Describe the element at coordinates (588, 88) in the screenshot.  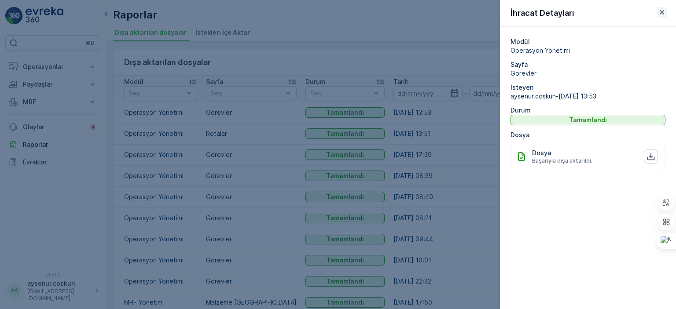
I see `p: İsteyen` at that location.